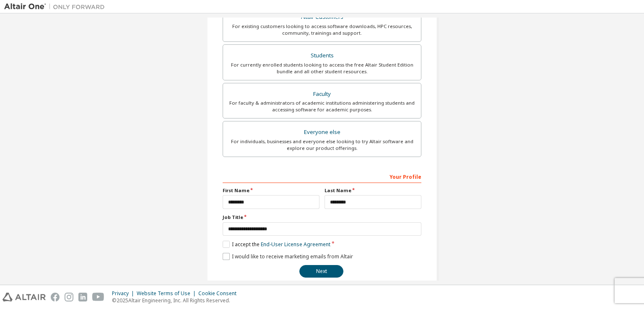 This screenshot has height=309, width=644. What do you see at coordinates (322, 132) in the screenshot?
I see `div: Everyone else` at bounding box center [322, 132].